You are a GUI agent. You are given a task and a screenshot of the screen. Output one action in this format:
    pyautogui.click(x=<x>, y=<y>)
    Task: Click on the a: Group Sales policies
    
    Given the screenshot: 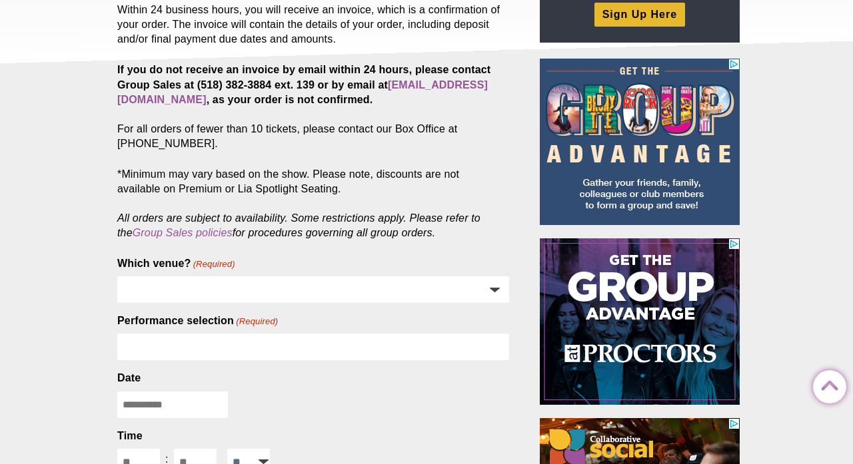 What is the action you would take?
    pyautogui.click(x=183, y=232)
    